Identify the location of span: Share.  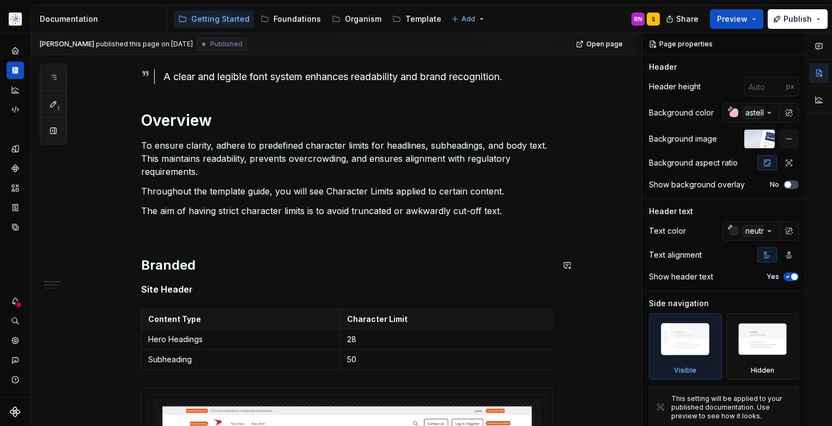
(687, 19).